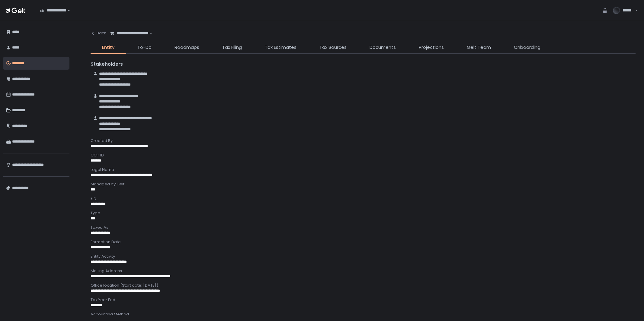  Describe the element at coordinates (528, 48) in the screenshot. I see `span: Onboarding` at that location.